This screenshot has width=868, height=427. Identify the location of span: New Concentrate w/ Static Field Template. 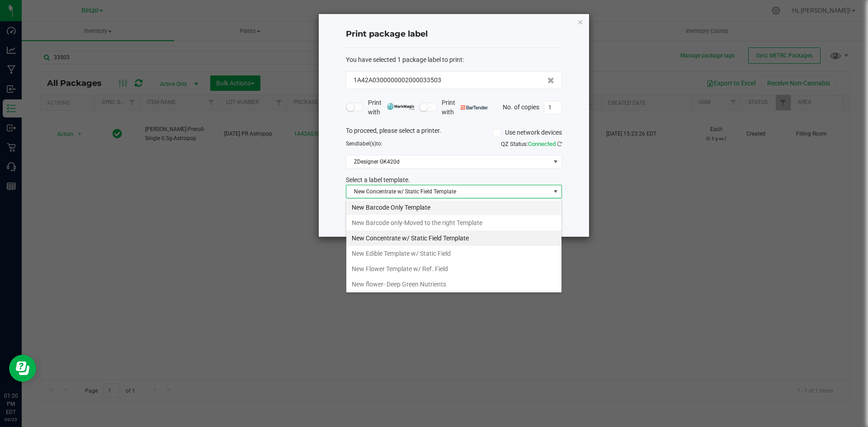
(448, 191).